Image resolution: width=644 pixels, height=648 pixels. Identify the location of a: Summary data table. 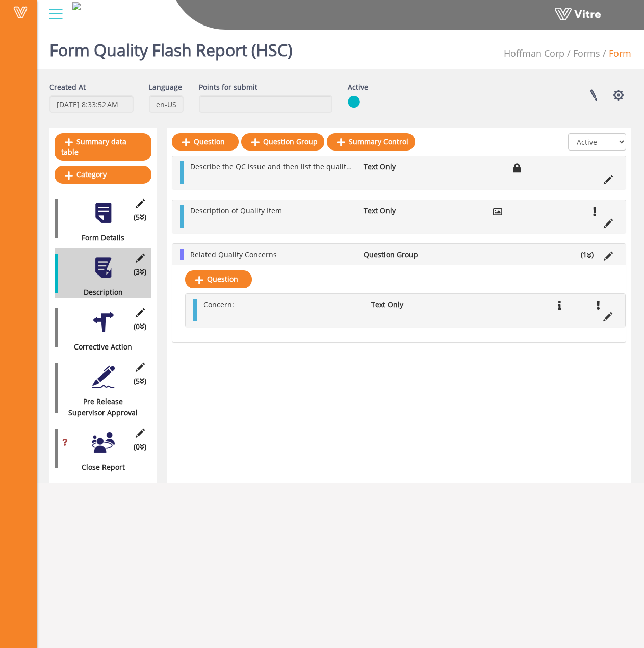
(103, 147).